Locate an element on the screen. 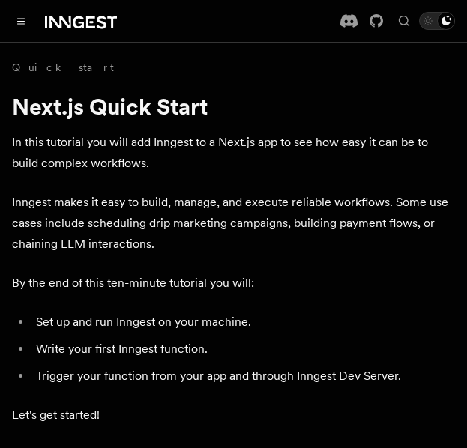 This screenshot has height=448, width=467. li: Set up and run Inngest on your machine. is located at coordinates (243, 322).